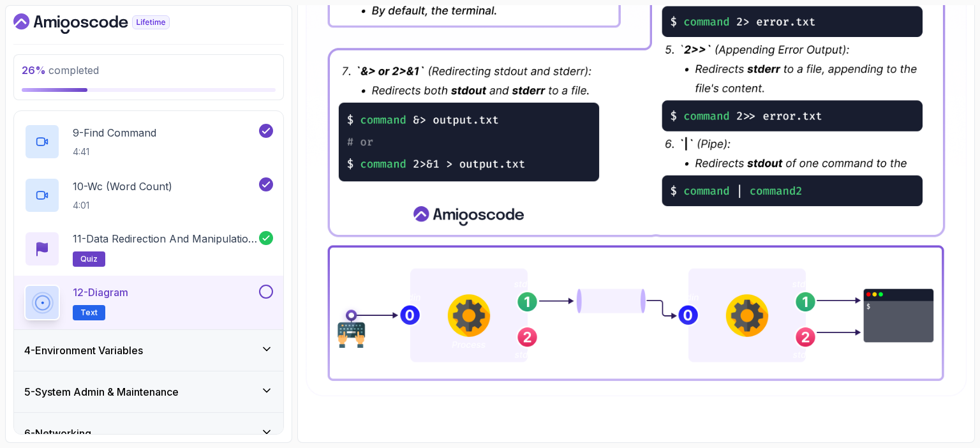 This screenshot has width=980, height=448. Describe the element at coordinates (122, 206) in the screenshot. I see `p: 4:01` at that location.